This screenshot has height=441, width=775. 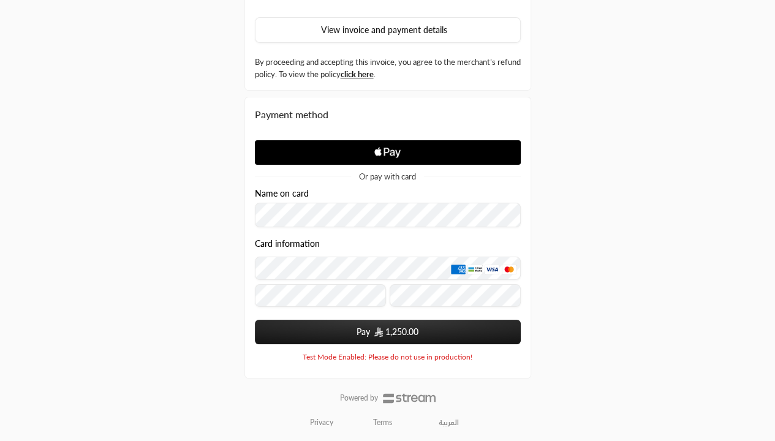 I want to click on img: MasterCard, so click(x=509, y=270).